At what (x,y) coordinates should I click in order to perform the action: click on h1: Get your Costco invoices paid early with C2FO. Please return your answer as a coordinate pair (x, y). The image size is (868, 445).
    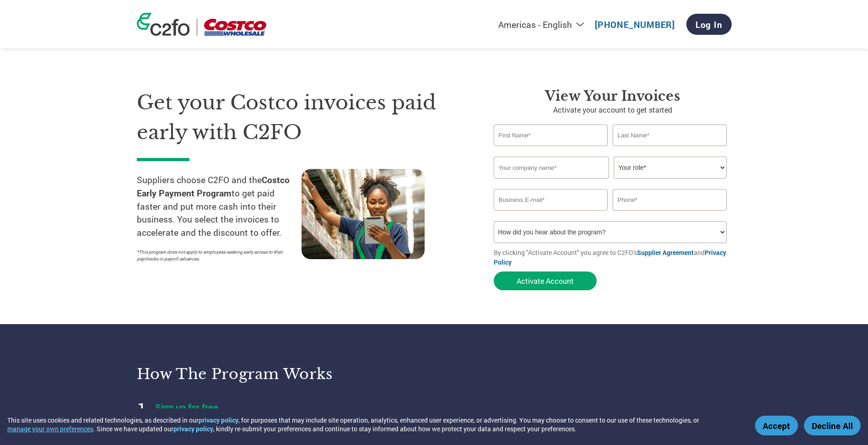
    Looking at the image, I should click on (302, 118).